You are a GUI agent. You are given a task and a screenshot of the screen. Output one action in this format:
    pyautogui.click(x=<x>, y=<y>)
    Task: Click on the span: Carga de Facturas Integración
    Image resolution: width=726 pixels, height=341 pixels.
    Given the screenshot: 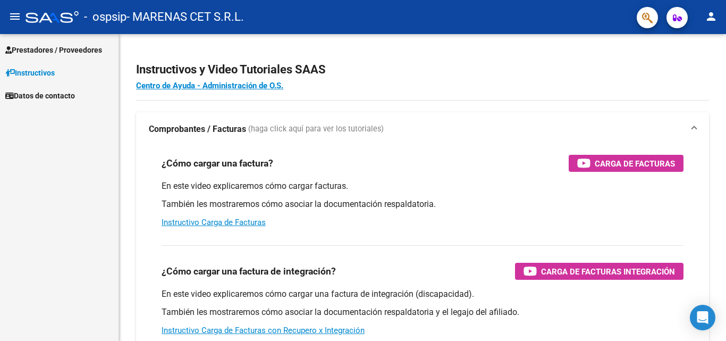 What is the action you would take?
    pyautogui.click(x=608, y=271)
    